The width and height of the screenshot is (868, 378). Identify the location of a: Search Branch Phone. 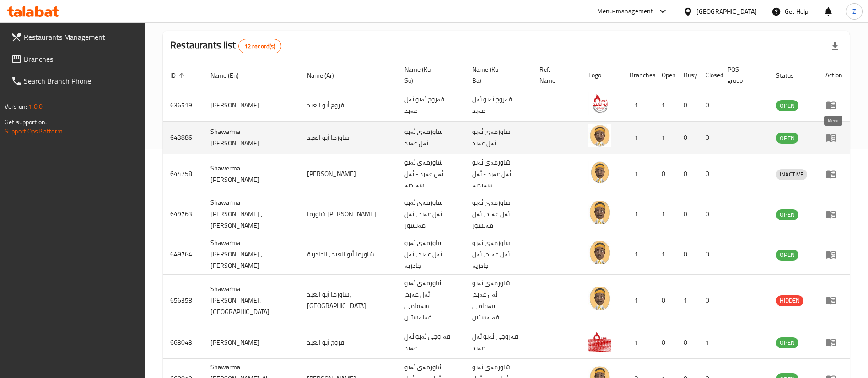
(74, 81).